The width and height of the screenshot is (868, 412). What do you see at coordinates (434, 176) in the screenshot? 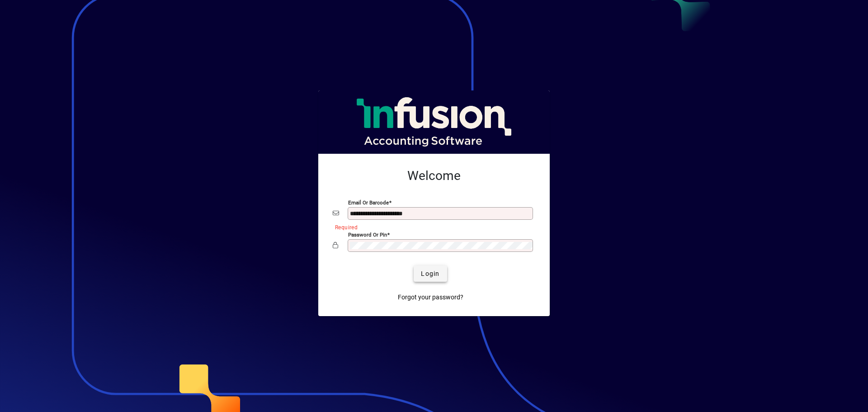
I see `h2: Welcome` at bounding box center [434, 176].